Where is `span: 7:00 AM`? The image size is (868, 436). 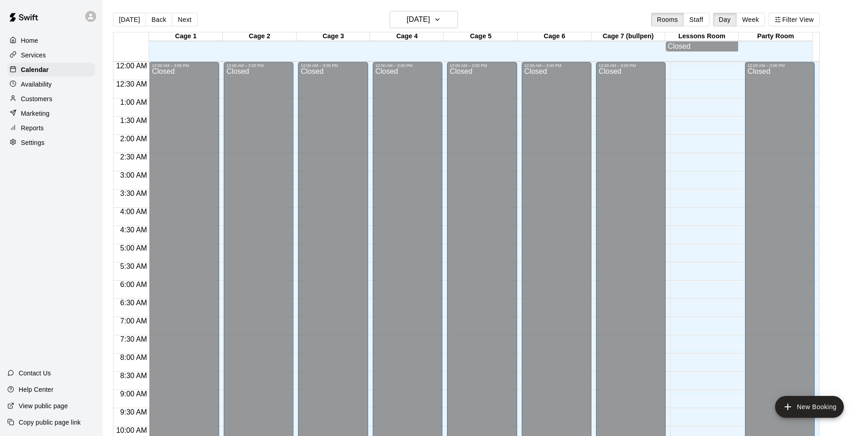 span: 7:00 AM is located at coordinates (134, 321).